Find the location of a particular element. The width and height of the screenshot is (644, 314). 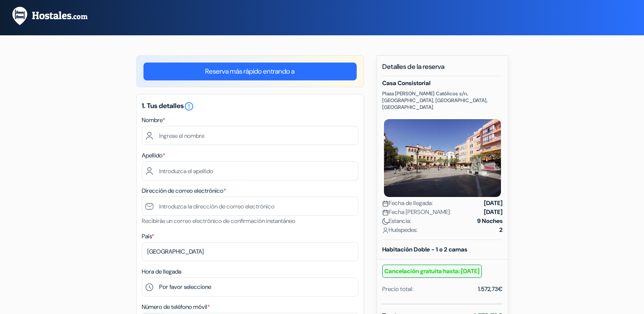

img: Hostales.com is located at coordinates (58, 15).